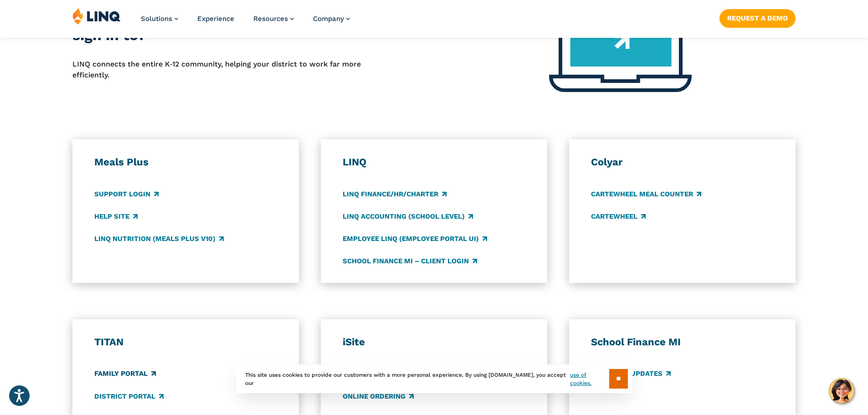 This screenshot has height=415, width=868. What do you see at coordinates (407, 217) in the screenshot?
I see `a: LINQ Accounting (school level)` at bounding box center [407, 217].